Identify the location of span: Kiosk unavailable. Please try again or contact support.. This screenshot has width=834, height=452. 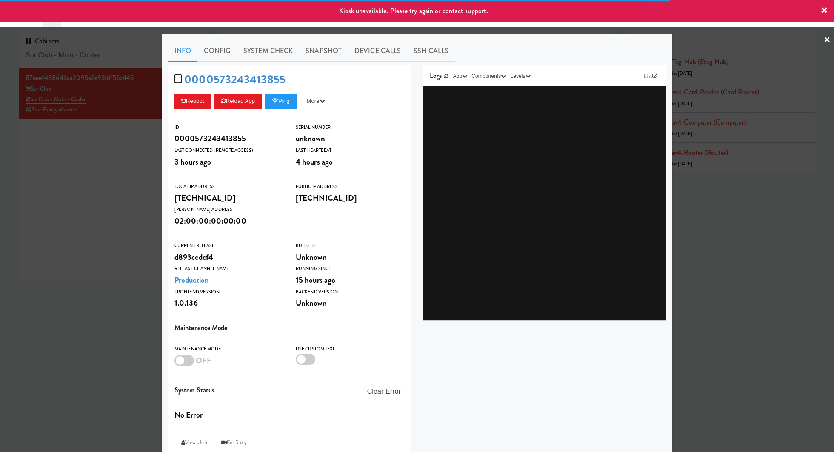
(413, 11).